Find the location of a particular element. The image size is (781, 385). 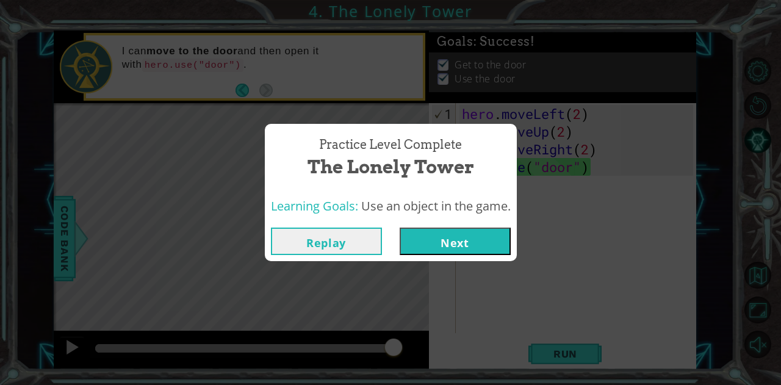

span: The Lonely Tower is located at coordinates (391, 167).